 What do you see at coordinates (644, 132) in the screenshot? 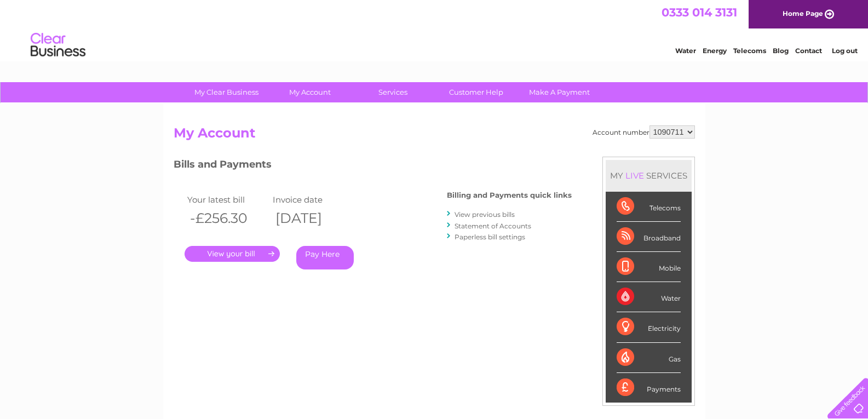
I see `div: Account number` at bounding box center [644, 132].